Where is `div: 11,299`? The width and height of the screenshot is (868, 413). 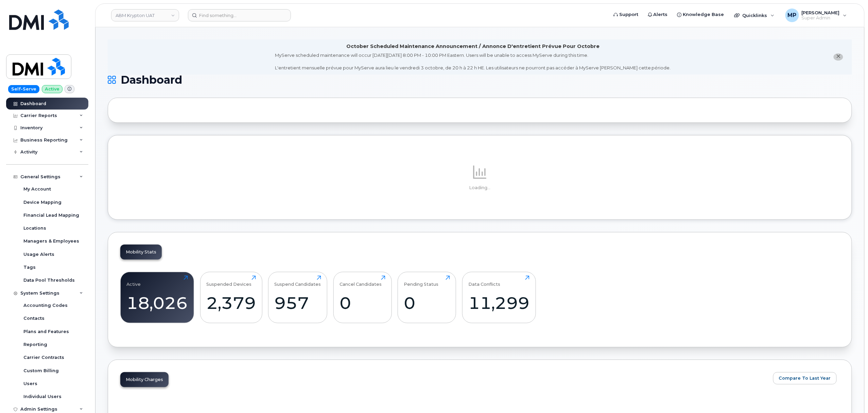 div: 11,299 is located at coordinates (499, 303).